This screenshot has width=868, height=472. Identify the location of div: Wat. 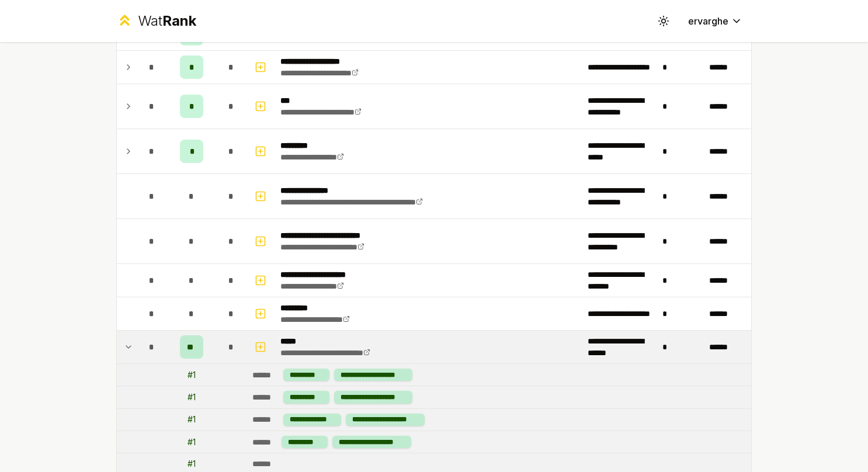
(167, 21).